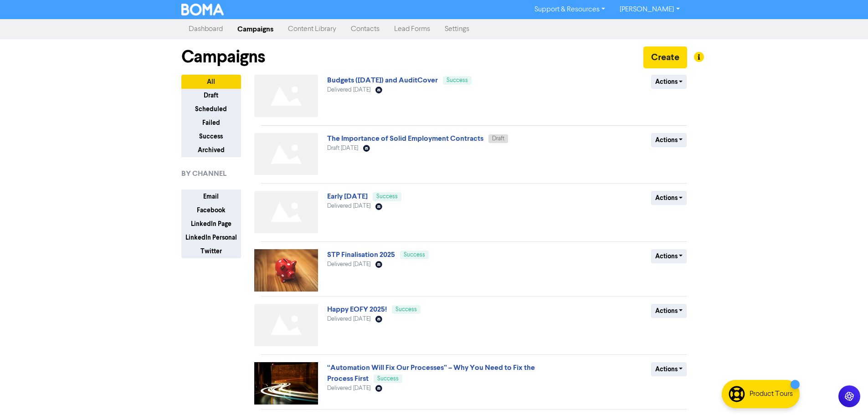 The height and width of the screenshot is (415, 868). Describe the element at coordinates (211, 237) in the screenshot. I see `button: LinkedIn Personal` at that location.